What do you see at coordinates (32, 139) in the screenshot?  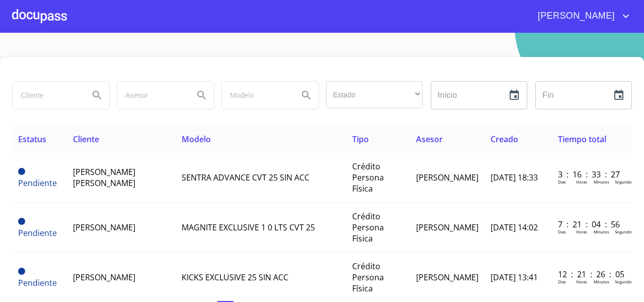 I see `span: Estatus` at bounding box center [32, 139].